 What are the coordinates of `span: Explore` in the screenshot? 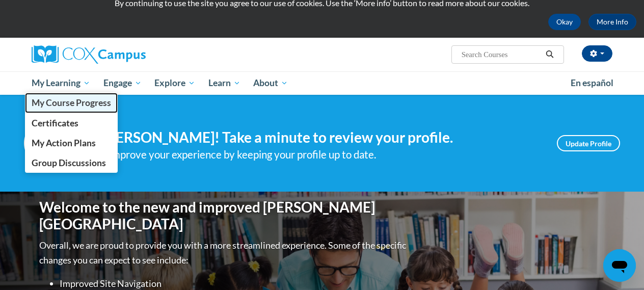 It's located at (174, 83).